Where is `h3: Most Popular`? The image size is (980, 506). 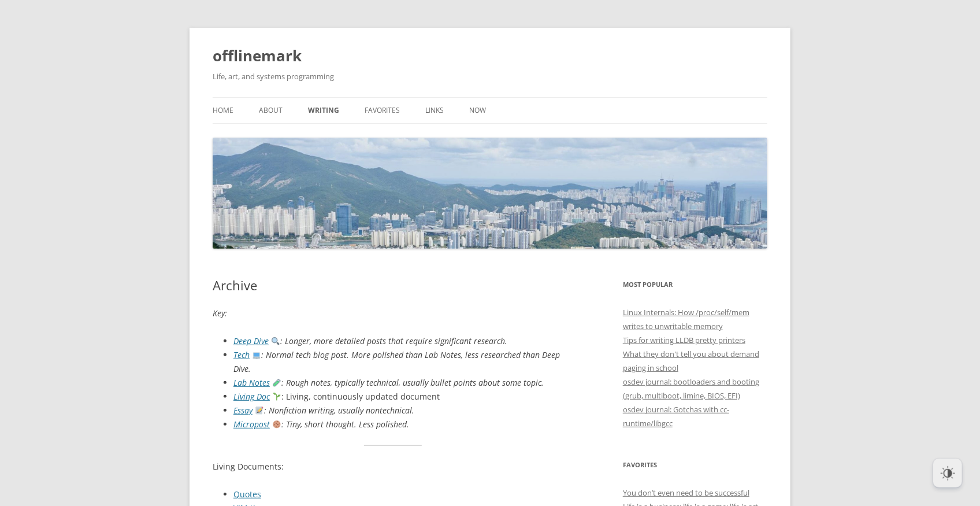 h3: Most Popular is located at coordinates (695, 284).